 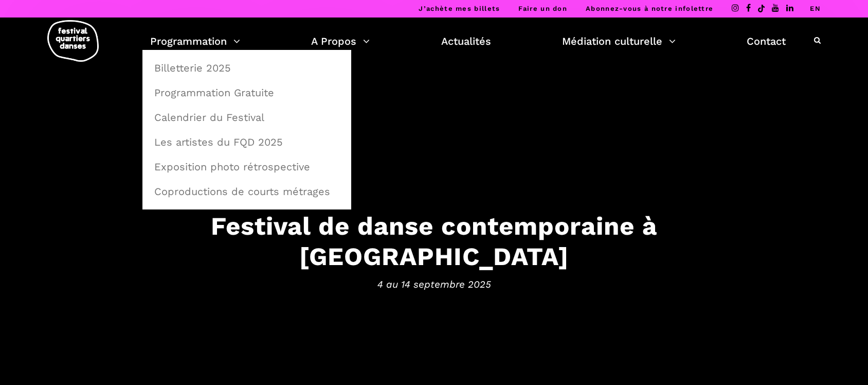 I want to click on a: EN, so click(x=815, y=8).